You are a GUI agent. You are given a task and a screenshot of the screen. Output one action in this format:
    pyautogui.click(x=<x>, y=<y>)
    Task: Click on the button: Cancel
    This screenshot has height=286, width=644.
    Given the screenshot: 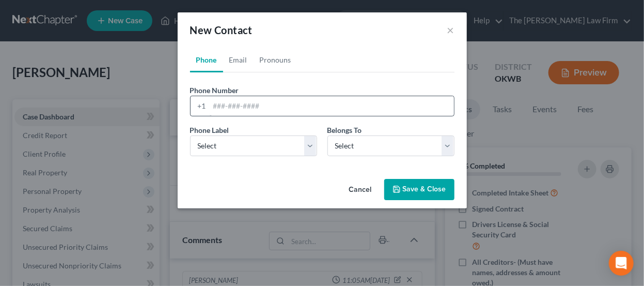 What is the action you would take?
    pyautogui.click(x=360, y=190)
    